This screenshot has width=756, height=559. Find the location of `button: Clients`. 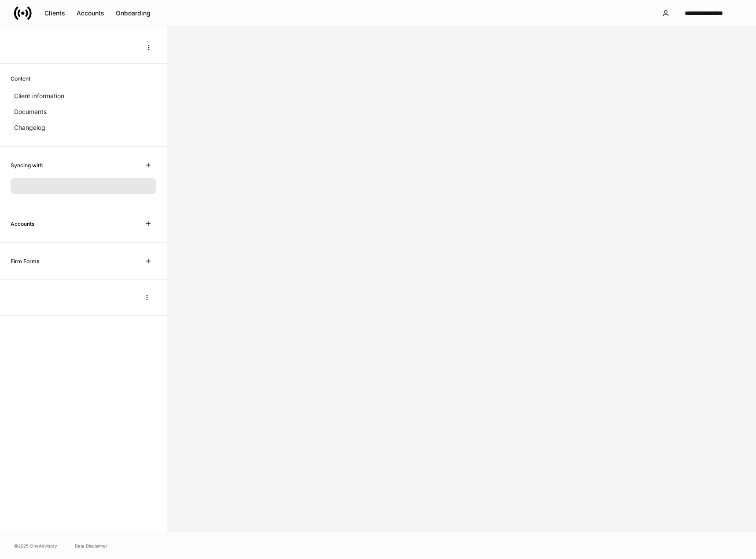

button: Clients is located at coordinates (55, 14).